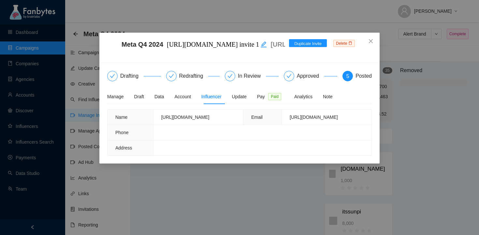  Describe the element at coordinates (308, 43) in the screenshot. I see `button: Duplicate Invite` at that location.